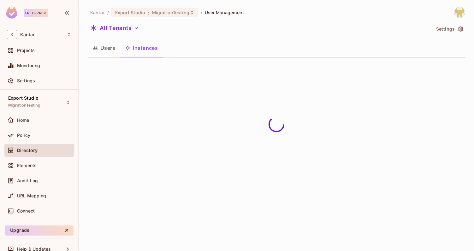  What do you see at coordinates (224, 12) in the screenshot?
I see `span: User Management` at bounding box center [224, 12].